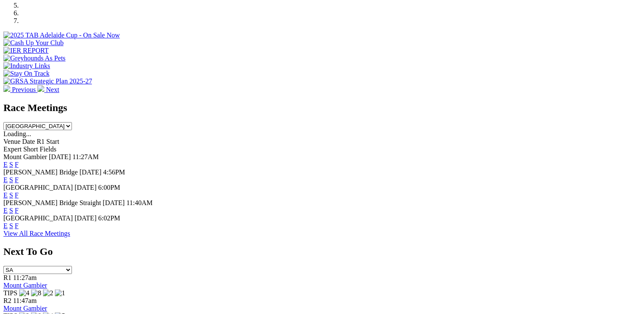 The height and width of the screenshot is (314, 644). Describe the element at coordinates (48, 149) in the screenshot. I see `span: Fields` at that location.